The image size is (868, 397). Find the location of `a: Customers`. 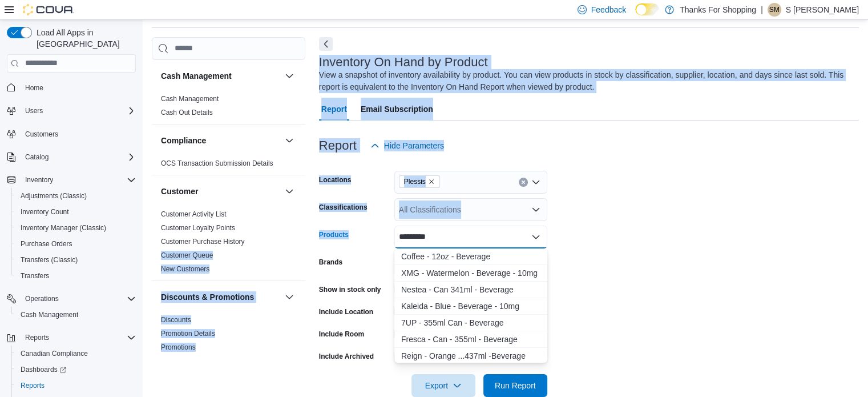

a: Customers is located at coordinates (42, 134).